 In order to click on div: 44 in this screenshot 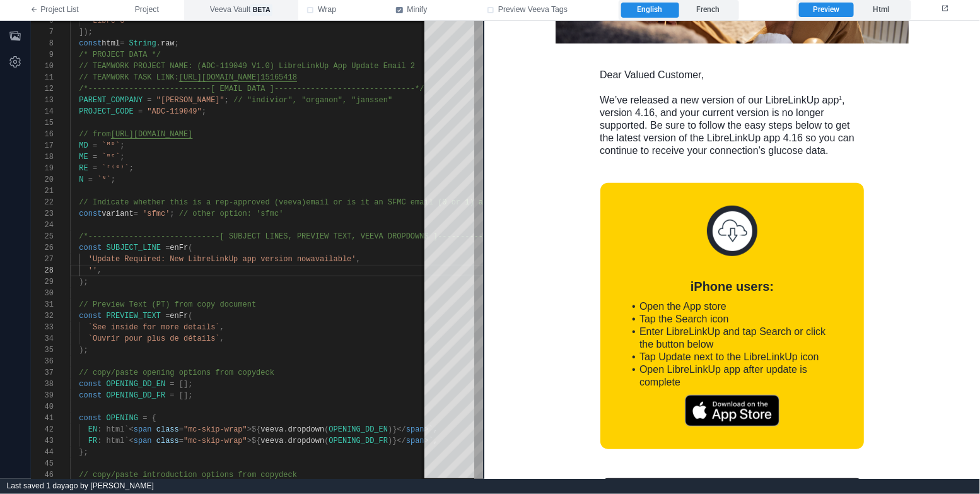, I will do `click(42, 452)`.